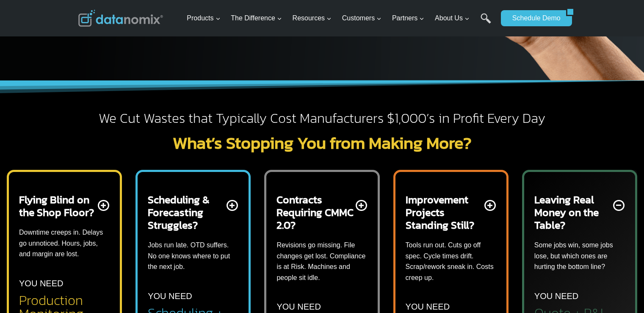  Describe the element at coordinates (340, 18) in the screenshot. I see `nav: Primary Navigation` at that location.